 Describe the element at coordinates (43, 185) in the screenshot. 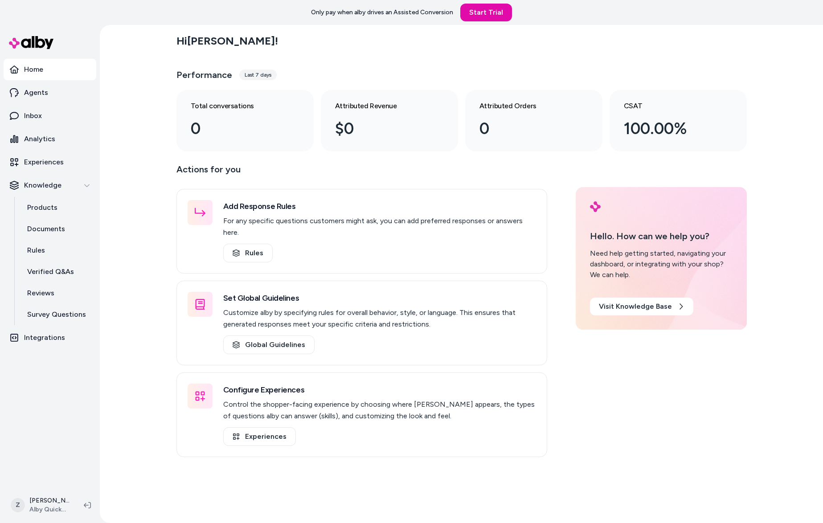

I see `p: Knowledge` at that location.